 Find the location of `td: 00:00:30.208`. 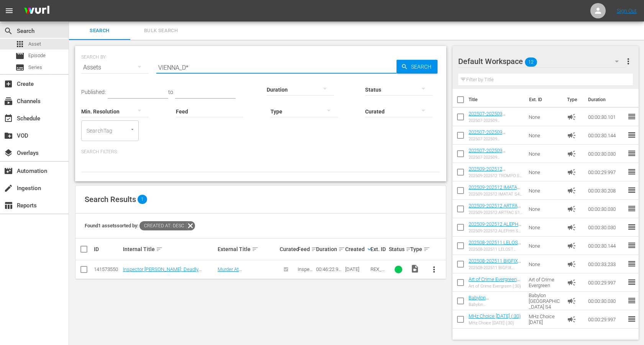

td: 00:00:30.208 is located at coordinates (606, 191).